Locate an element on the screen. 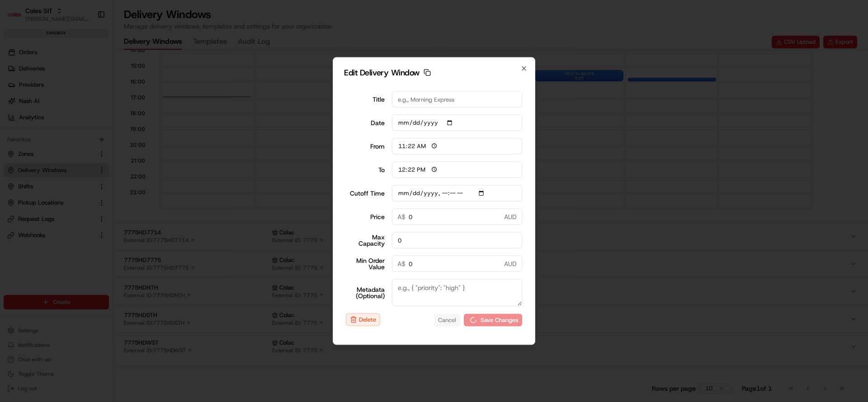 Image resolution: width=868 pixels, height=402 pixels. img: 1736555255976-a54dd68f-1ca7-489b-9aae-adbdc363a1c4 is located at coordinates (17, 94).